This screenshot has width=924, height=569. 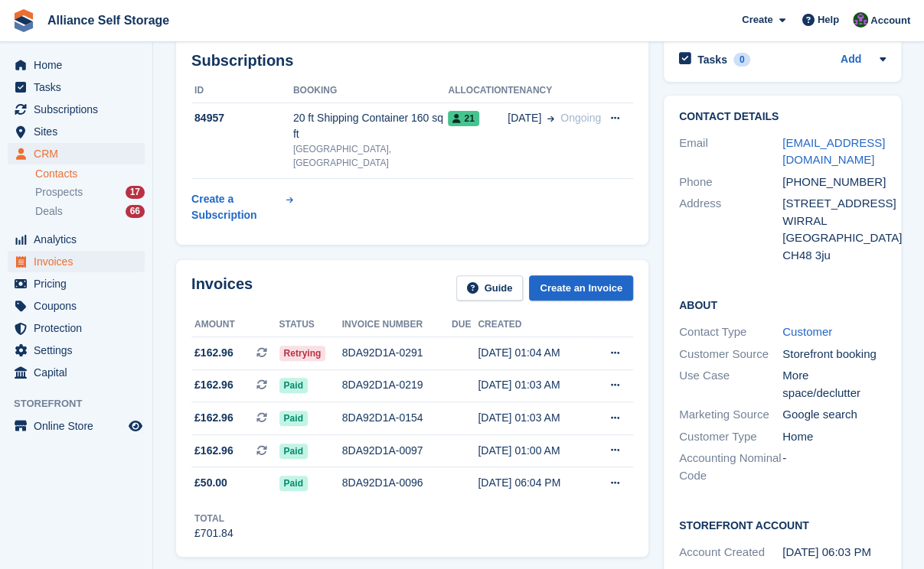 I want to click on div: £701.84, so click(x=213, y=533).